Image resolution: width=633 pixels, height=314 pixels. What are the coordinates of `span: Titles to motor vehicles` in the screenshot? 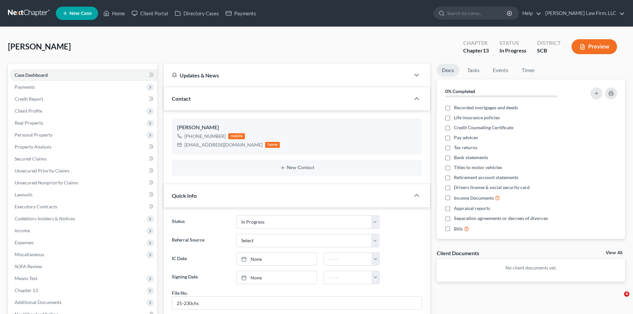 It's located at (478, 167).